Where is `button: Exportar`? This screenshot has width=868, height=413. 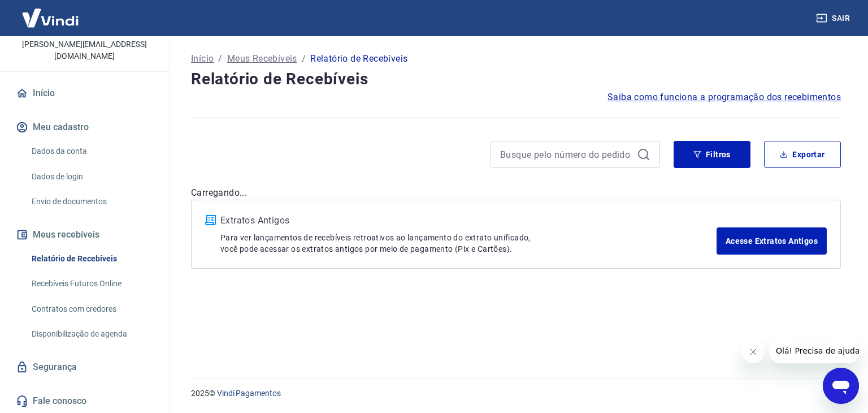
button: Exportar is located at coordinates (802, 154).